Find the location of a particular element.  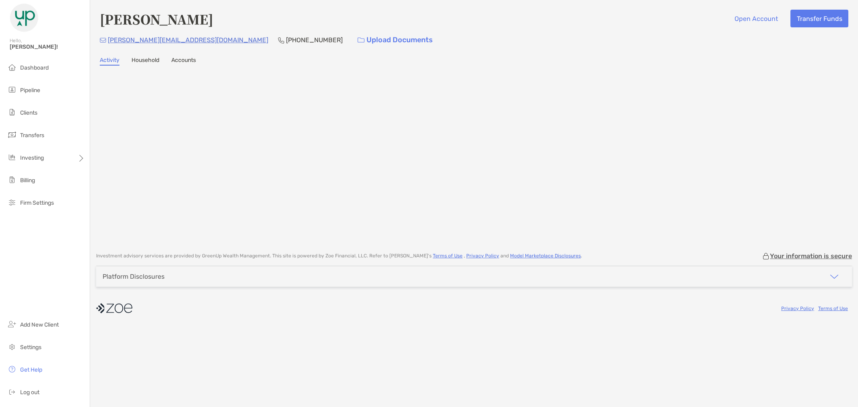

span: Firm Settings is located at coordinates (37, 203).